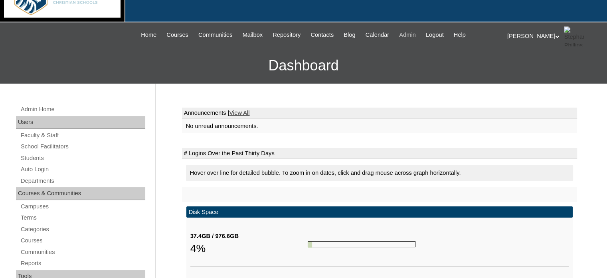 The height and width of the screenshot is (278, 607). I want to click on td: # Logins Over the Past Thirty Days, so click(380, 153).